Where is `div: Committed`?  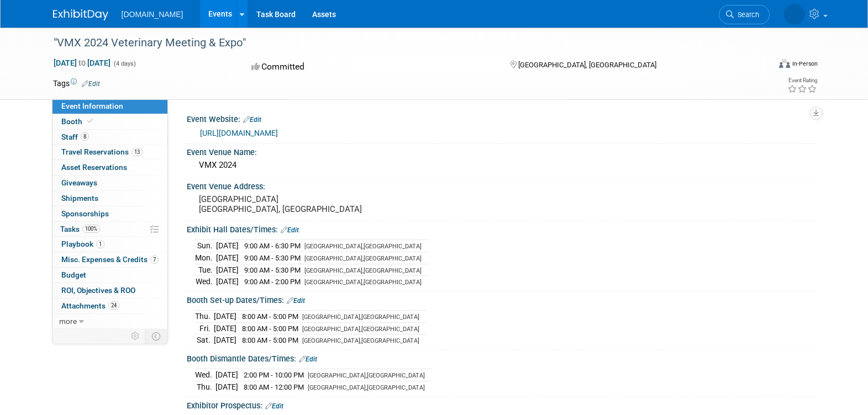 div: Committed is located at coordinates (370, 67).